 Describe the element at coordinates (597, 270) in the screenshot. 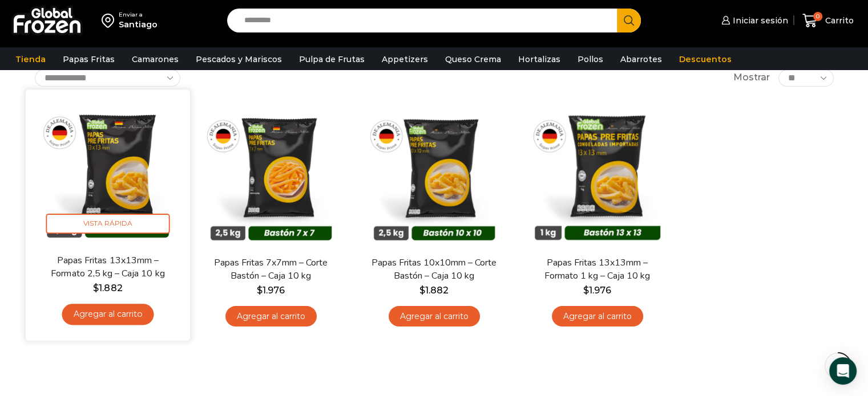

I see `a: Papas Fritas 13x13mm – Formato 1 kg – Caja 10 kg` at that location.